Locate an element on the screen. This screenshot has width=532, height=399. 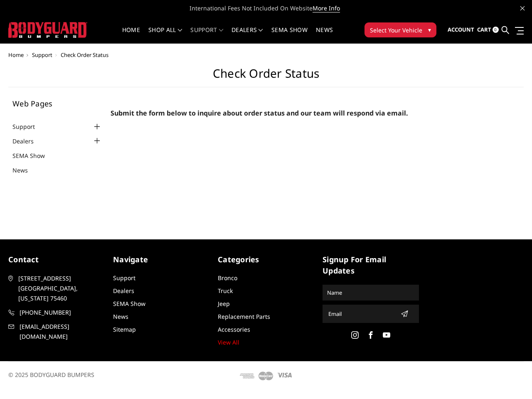
a: Replacement Parts is located at coordinates (244, 317).